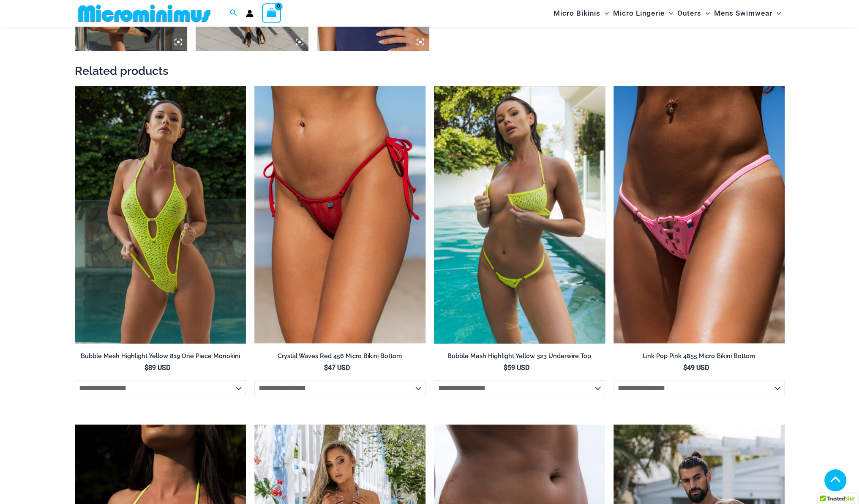  Describe the element at coordinates (160, 356) in the screenshot. I see `h2: Bubble Mesh Highlight Yellow 819 One Piece Monokini` at that location.